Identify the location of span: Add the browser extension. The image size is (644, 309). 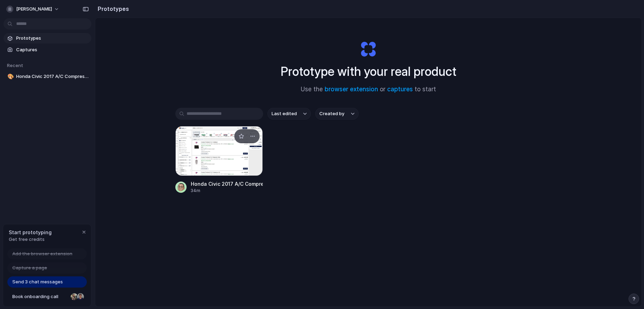
(42, 254).